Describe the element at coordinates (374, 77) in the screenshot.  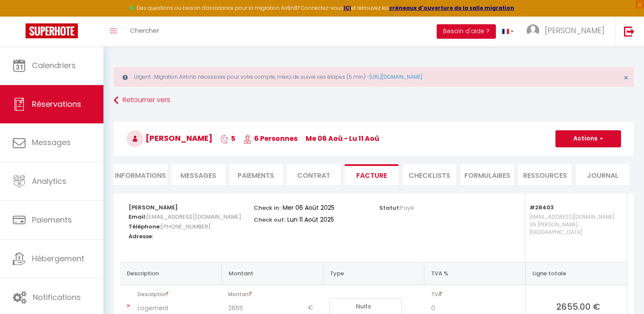
I see `div: Urgent : Migration Airbnb nécessaire pour votre compte, merci de suivre ces étapes (5 min) -` at that location.